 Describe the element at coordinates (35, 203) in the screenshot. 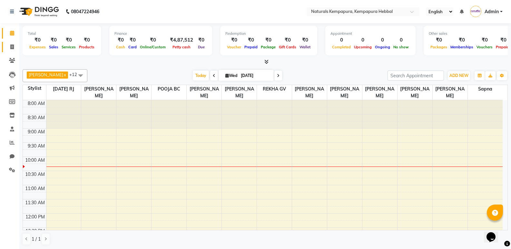

I see `div: 11:30 AM` at that location.